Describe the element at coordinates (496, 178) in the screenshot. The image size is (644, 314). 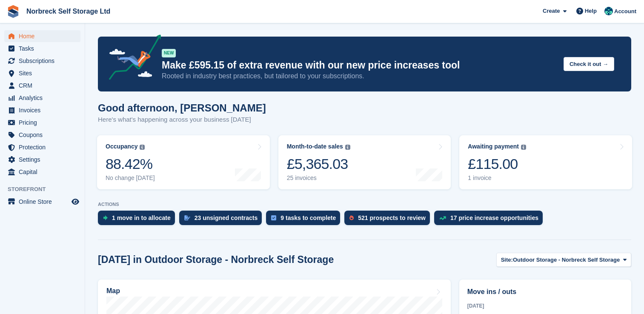
I see `div: 1 invoice` at that location.